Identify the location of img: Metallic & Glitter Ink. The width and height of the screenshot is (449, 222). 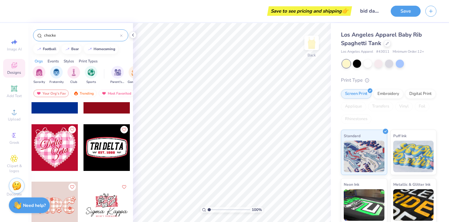
(413, 205).